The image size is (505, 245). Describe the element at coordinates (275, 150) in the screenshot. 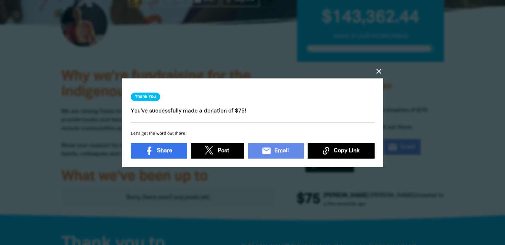

I see `a: emailEmail` at that location.